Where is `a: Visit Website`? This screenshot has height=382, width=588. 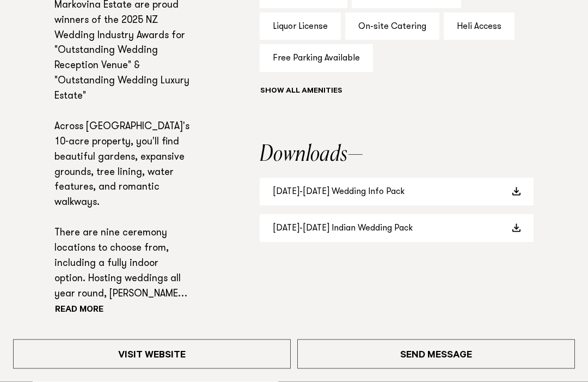
a: Visit Website is located at coordinates (152, 354).